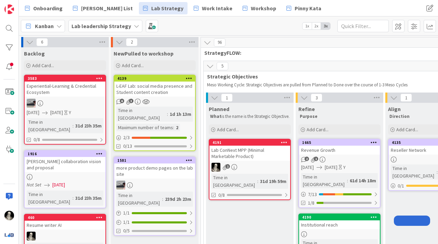  Describe the element at coordinates (264, 8) in the screenshot. I see `span: Workshop` at that location.